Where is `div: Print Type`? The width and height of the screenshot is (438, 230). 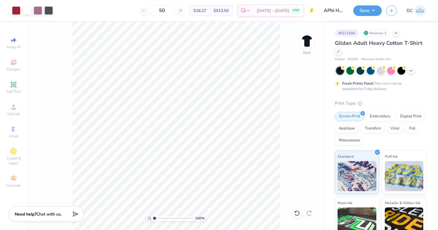 div: Print Type is located at coordinates (380, 103).